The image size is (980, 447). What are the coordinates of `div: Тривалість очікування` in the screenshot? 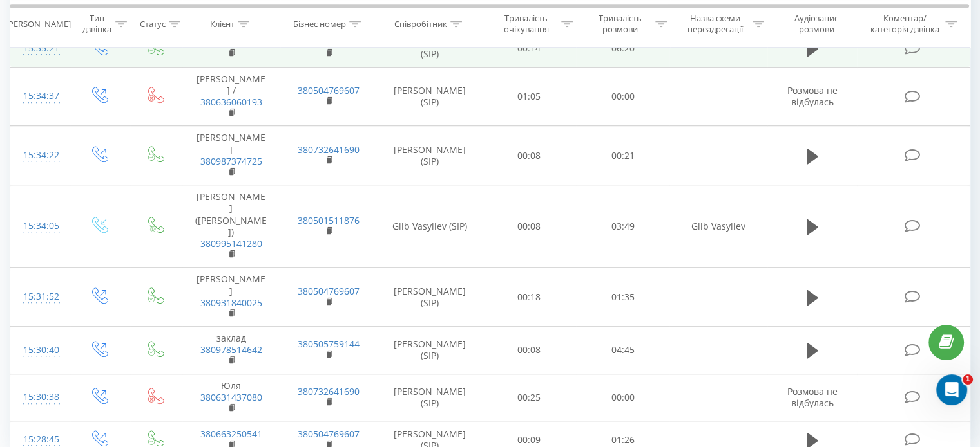 It's located at (526, 24).